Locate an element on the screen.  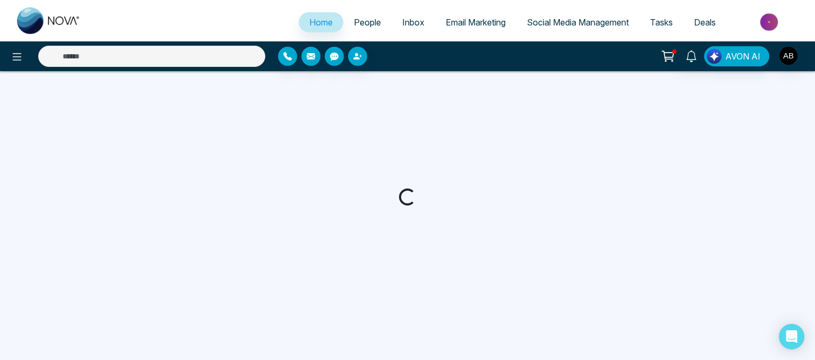
a: Deals is located at coordinates (705, 22).